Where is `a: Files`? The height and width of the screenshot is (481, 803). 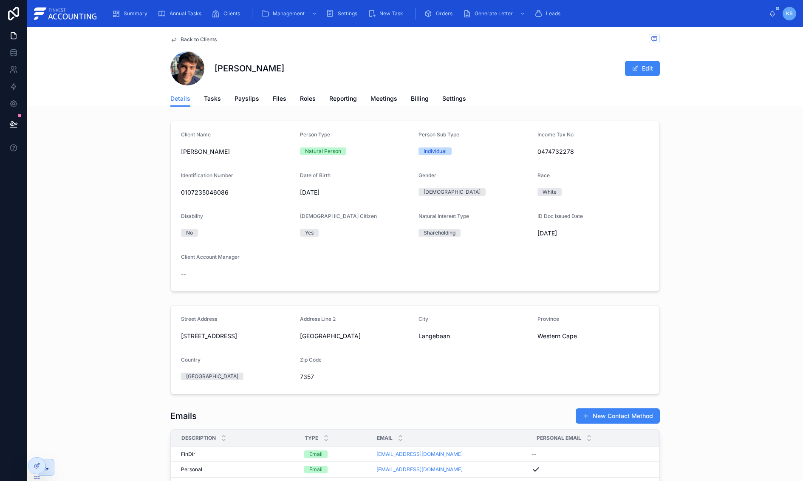
a: Files is located at coordinates (280, 99).